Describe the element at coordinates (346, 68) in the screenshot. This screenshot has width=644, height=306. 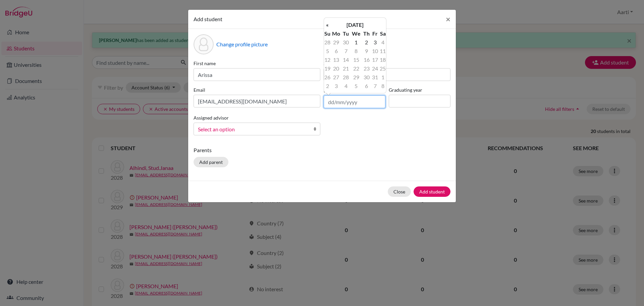
I see `td: 21` at that location.